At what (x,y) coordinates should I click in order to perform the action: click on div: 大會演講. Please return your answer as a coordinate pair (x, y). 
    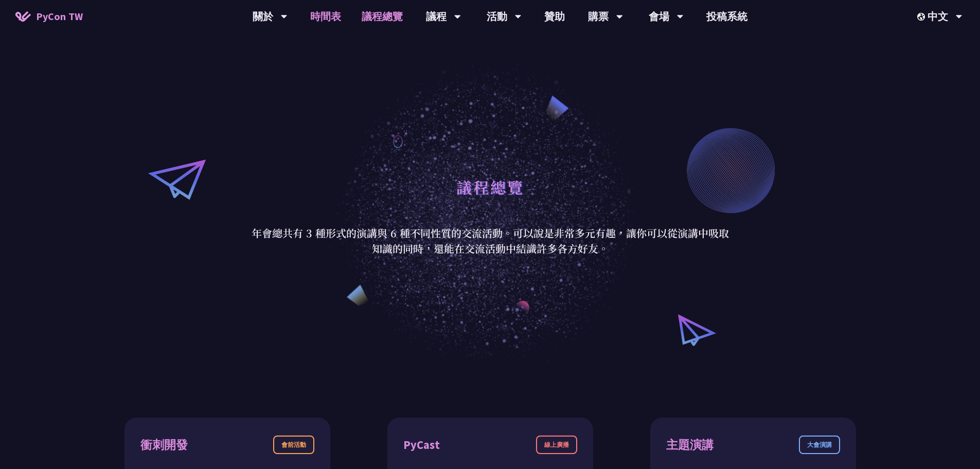
    Looking at the image, I should click on (820, 445).